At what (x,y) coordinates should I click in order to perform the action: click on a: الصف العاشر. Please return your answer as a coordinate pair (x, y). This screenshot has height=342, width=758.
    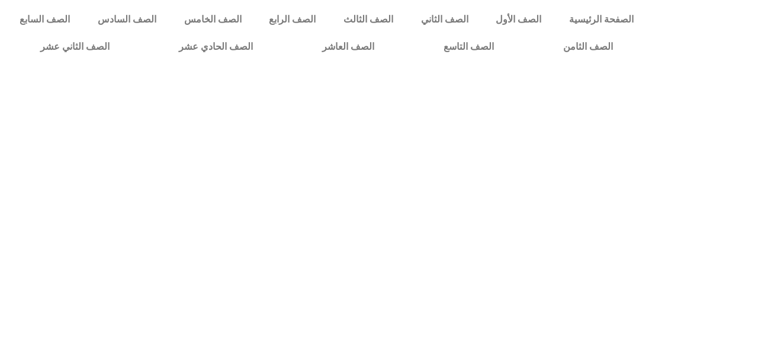
    Looking at the image, I should click on (348, 47).